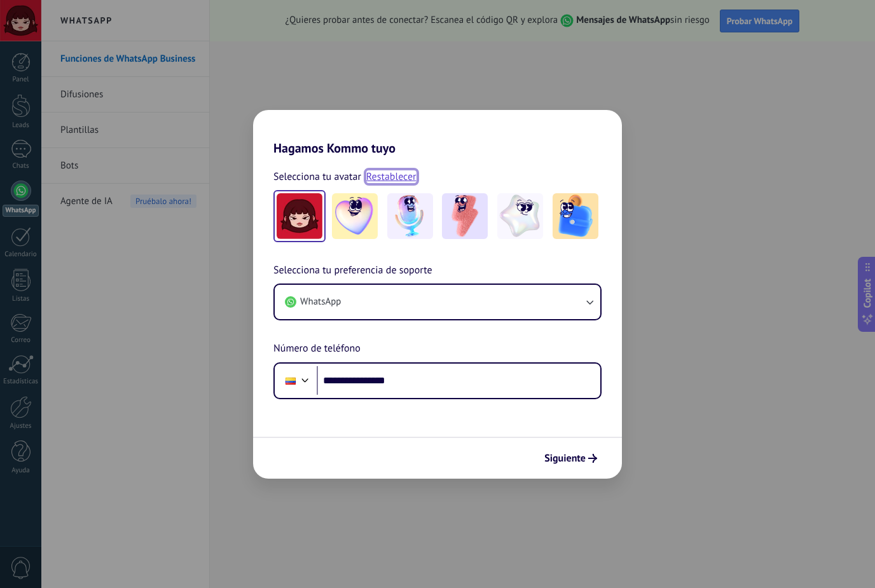  I want to click on a: Restablecer, so click(392, 176).